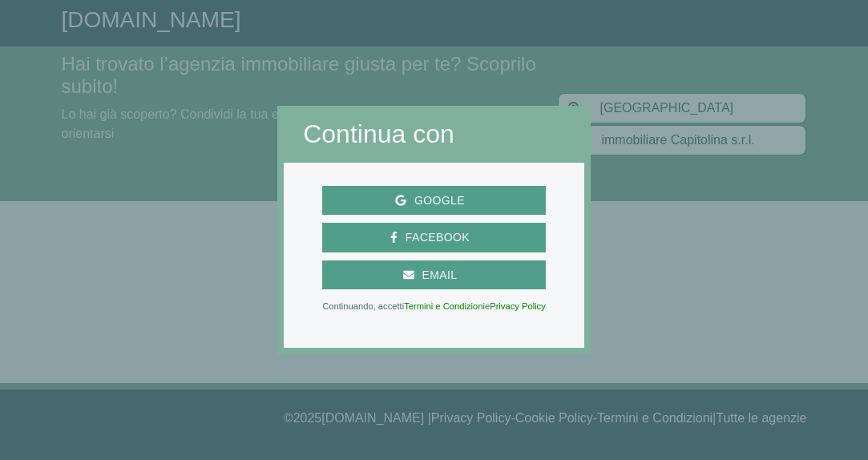 The width and height of the screenshot is (868, 460). I want to click on h2: Continua con, so click(434, 134).